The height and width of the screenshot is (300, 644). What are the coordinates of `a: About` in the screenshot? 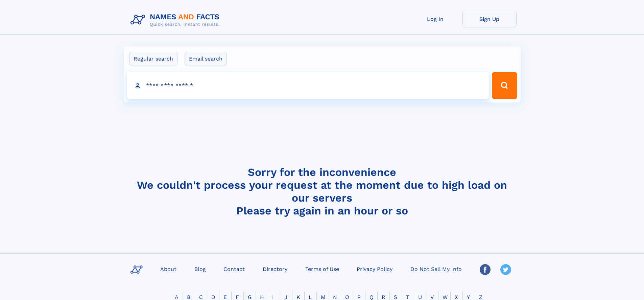 It's located at (168, 269).